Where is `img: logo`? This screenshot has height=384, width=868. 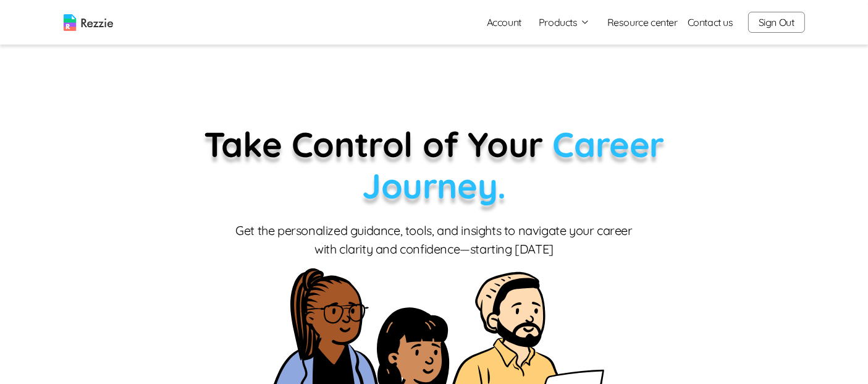 img: logo is located at coordinates (88, 22).